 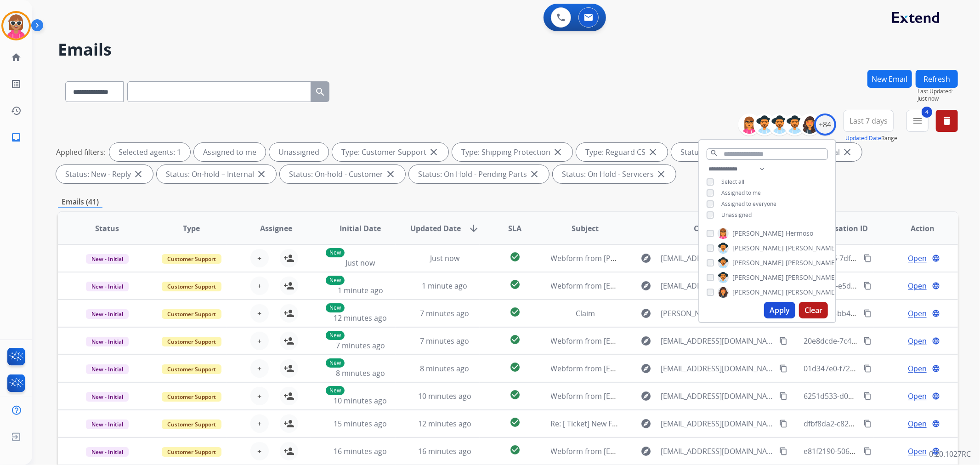 What do you see at coordinates (16, 26) in the screenshot?
I see `img: avatar` at bounding box center [16, 26].